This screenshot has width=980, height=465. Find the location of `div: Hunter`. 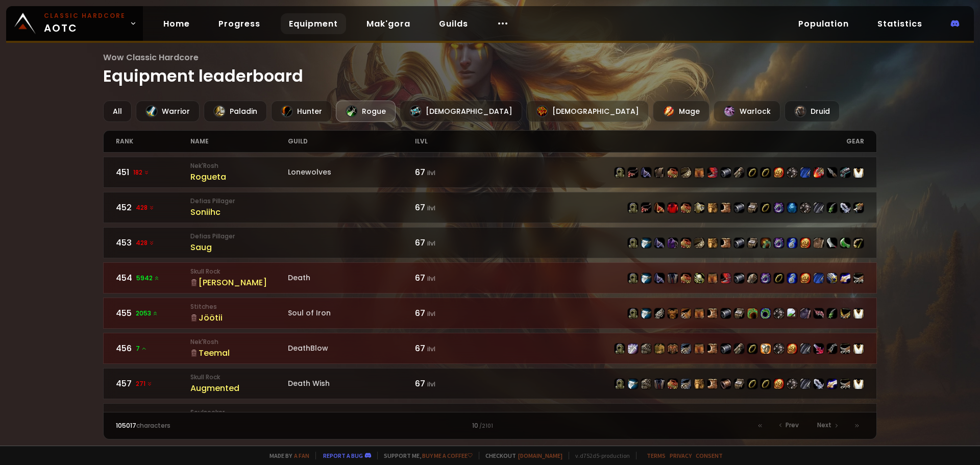

div: Hunter is located at coordinates (301, 111).